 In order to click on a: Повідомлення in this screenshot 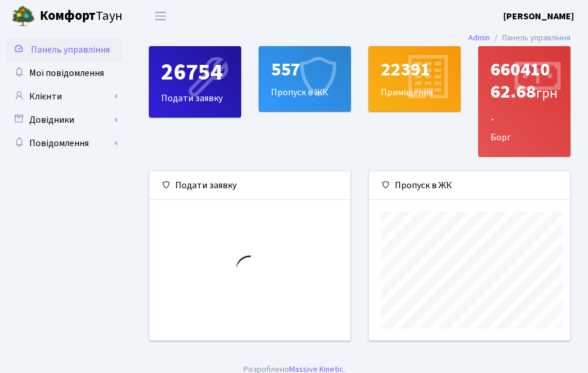, I will do `click(64, 143)`.